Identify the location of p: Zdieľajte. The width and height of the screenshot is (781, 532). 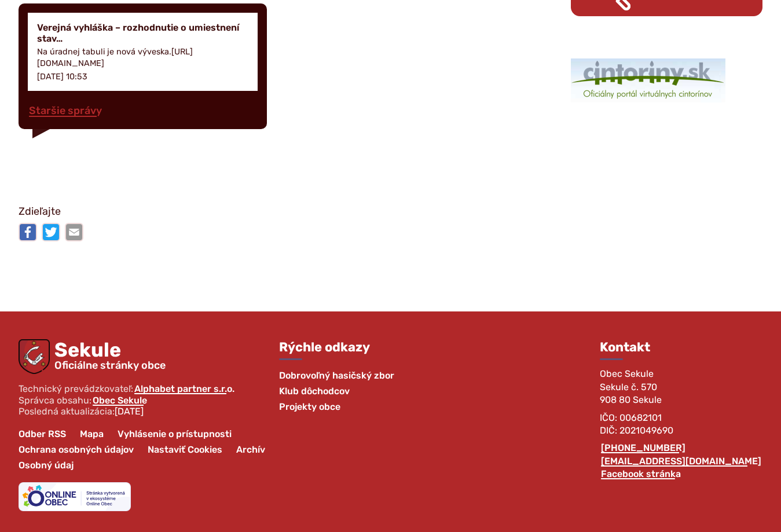
(390, 212).